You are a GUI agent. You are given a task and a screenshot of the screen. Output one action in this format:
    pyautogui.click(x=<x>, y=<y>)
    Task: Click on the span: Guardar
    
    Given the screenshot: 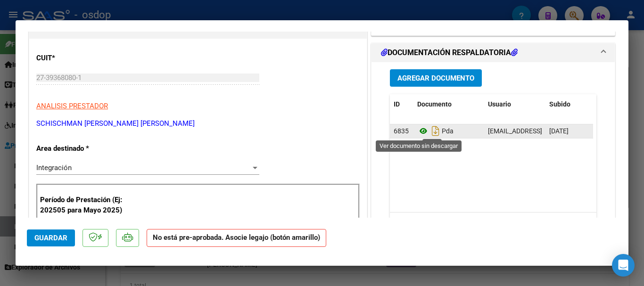 What is the action you would take?
    pyautogui.click(x=51, y=238)
    